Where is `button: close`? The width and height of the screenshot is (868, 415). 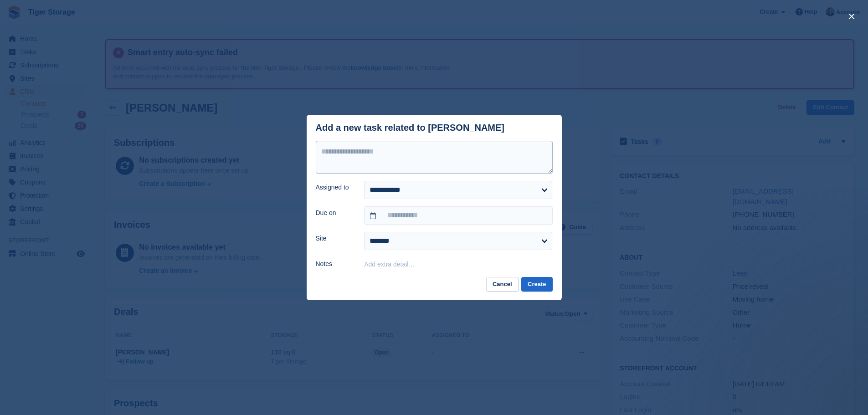
button: close is located at coordinates (852, 16).